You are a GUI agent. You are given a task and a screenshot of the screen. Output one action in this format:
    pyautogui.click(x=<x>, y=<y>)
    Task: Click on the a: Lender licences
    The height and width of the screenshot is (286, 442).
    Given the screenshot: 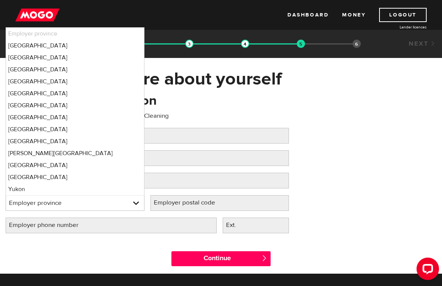 What is the action you would take?
    pyautogui.click(x=398, y=27)
    